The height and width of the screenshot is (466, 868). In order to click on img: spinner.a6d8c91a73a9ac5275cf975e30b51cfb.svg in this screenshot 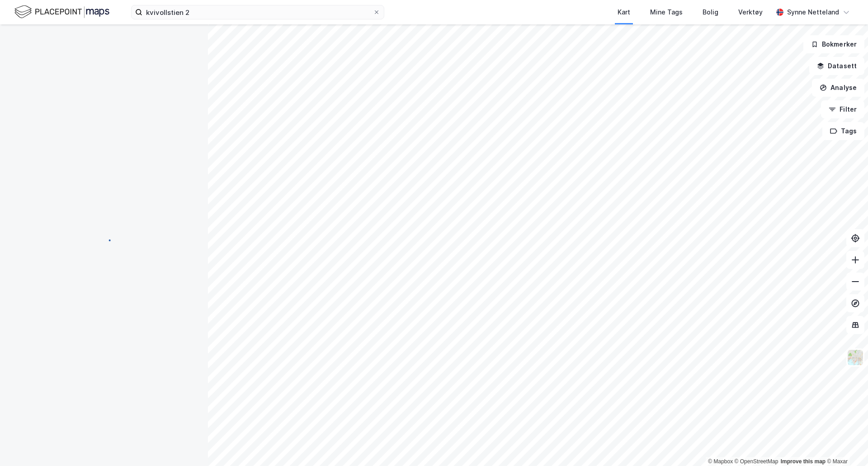, I will do `click(104, 240)`.